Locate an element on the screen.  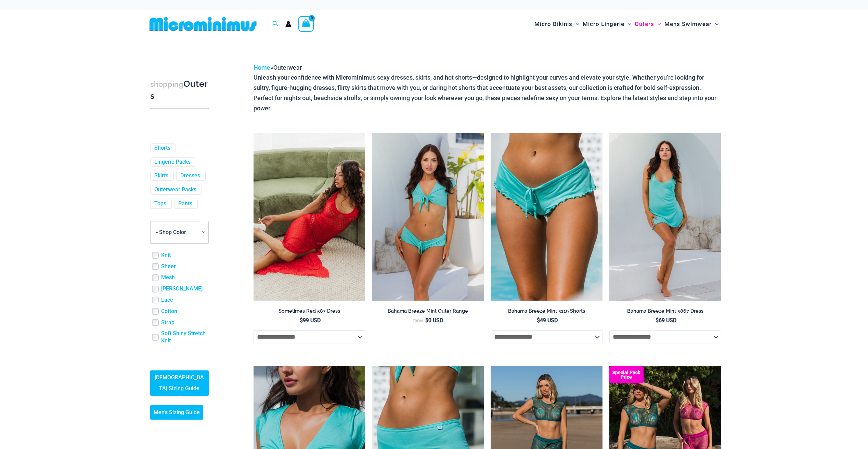
img: Sometimes Red 587 Dress 10 is located at coordinates (309, 217).